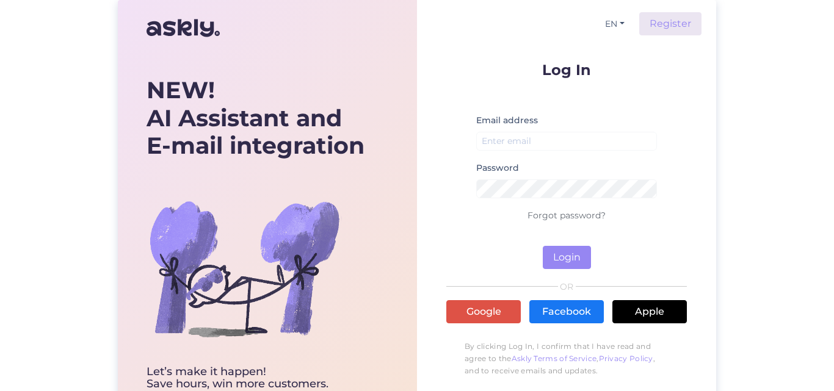 This screenshot has width=834, height=391. I want to click on a: Facebook, so click(566, 312).